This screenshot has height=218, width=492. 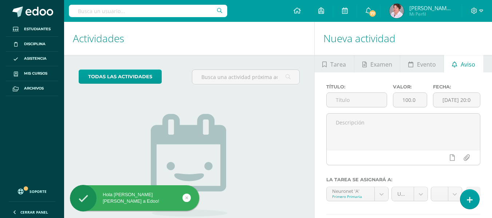 I want to click on a: Examen, so click(x=377, y=64).